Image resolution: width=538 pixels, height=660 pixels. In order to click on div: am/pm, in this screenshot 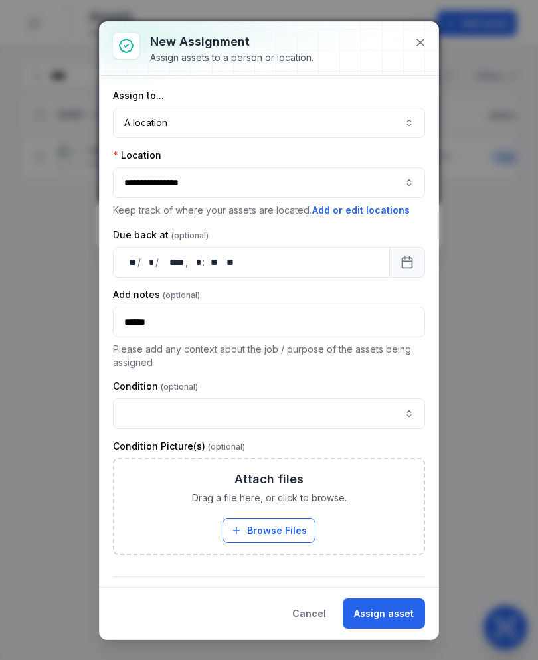, I will do `click(228, 262)`.